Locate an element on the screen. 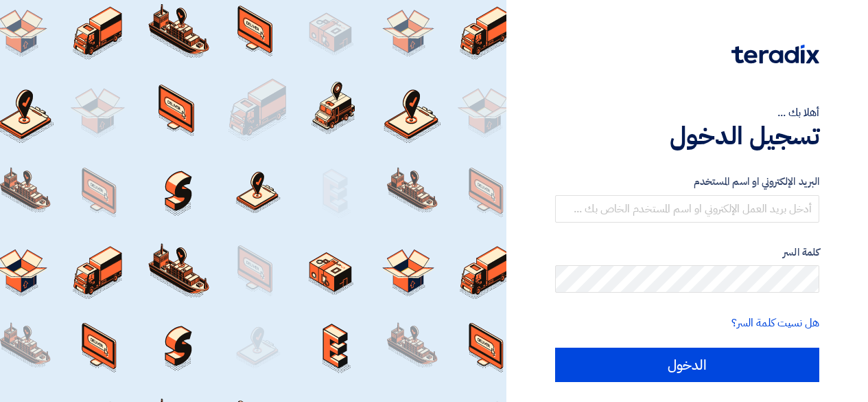 The image size is (868, 402). img: Teradix logo is located at coordinates (776, 54).